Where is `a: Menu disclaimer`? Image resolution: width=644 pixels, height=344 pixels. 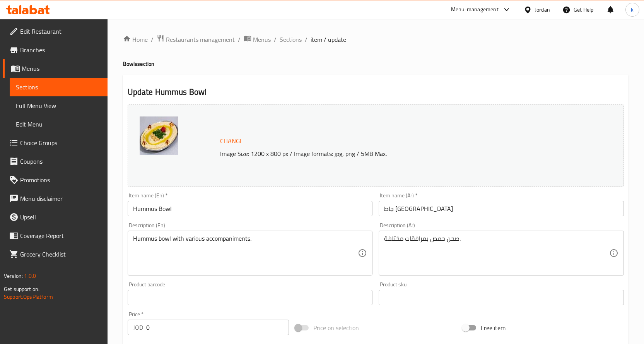
a: Menu disclaimer is located at coordinates (55, 198).